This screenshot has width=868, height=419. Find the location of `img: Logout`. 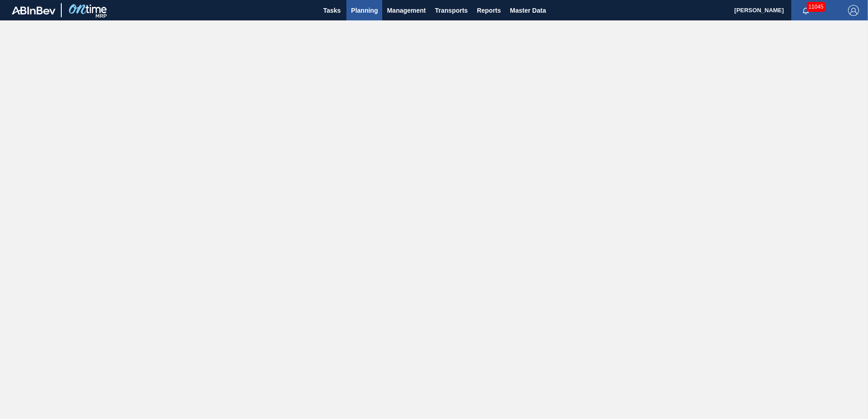

img: Logout is located at coordinates (854, 11).